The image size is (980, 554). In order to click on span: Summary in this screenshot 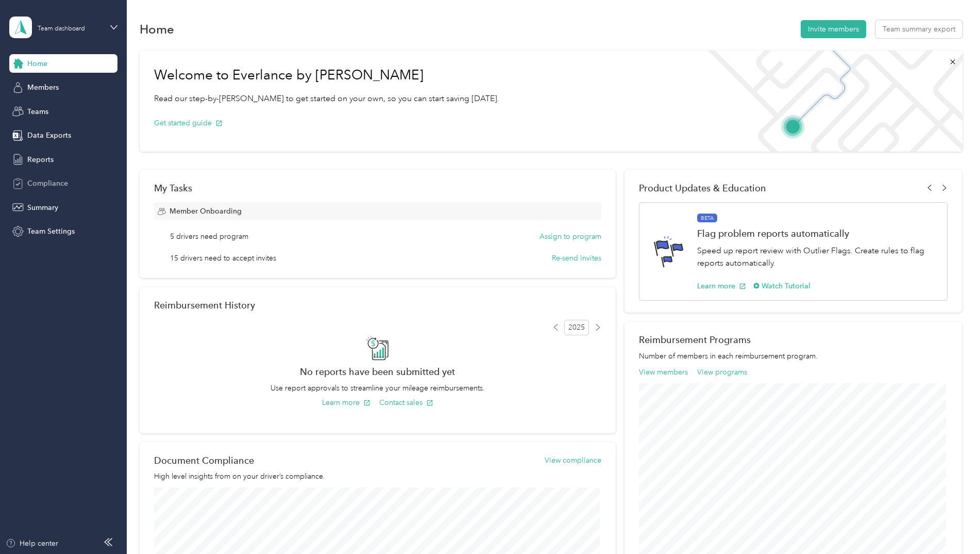, I will do `click(43, 208)`.